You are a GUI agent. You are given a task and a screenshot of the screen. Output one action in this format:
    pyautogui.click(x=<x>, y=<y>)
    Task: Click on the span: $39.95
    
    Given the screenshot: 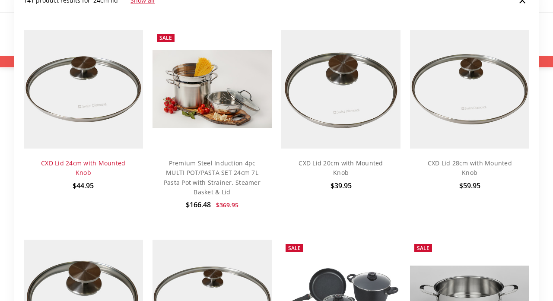 What is the action you would take?
    pyautogui.click(x=341, y=186)
    